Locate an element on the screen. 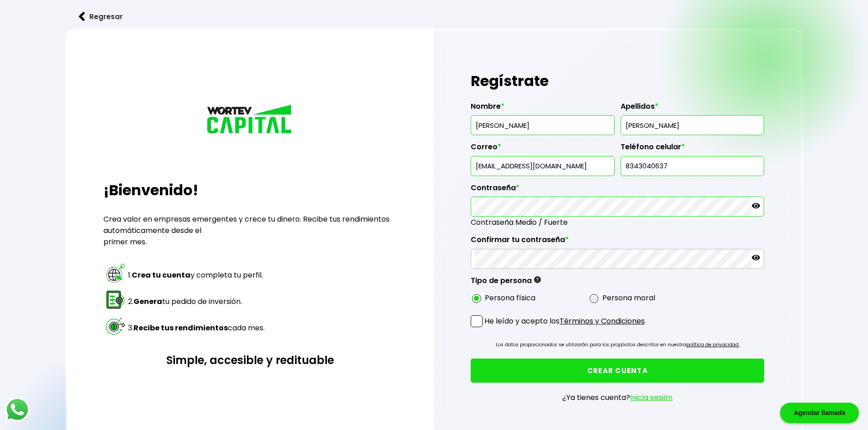 The width and height of the screenshot is (868, 430). label: Correo is located at coordinates (543, 149).